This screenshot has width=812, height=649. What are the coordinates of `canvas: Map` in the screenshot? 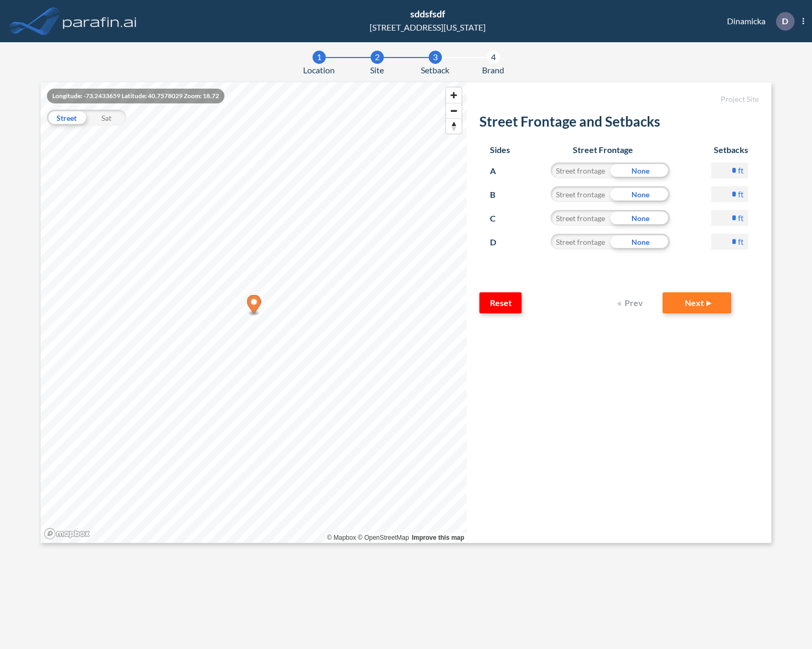 It's located at (253, 313).